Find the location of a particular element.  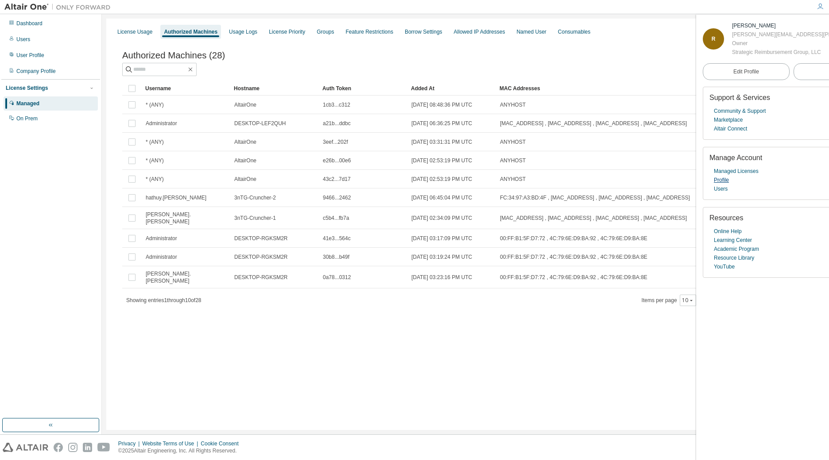

button: 10 is located at coordinates (687, 301).